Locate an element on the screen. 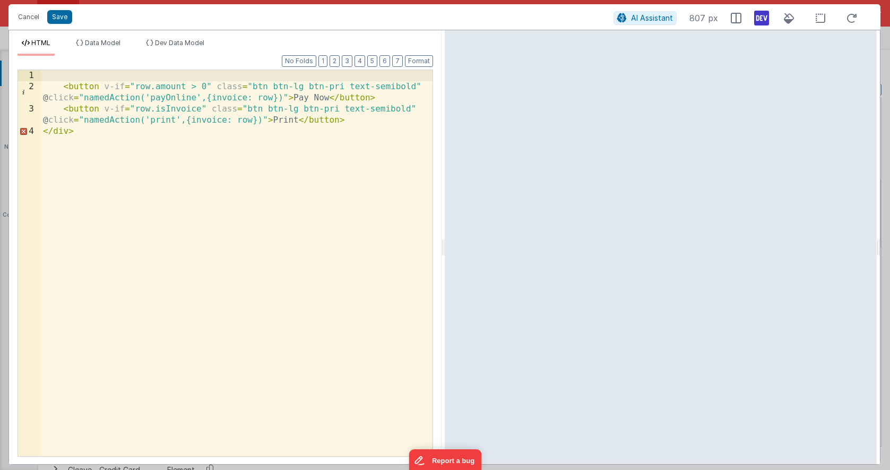 This screenshot has height=470, width=890. div: 3 is located at coordinates (29, 115).